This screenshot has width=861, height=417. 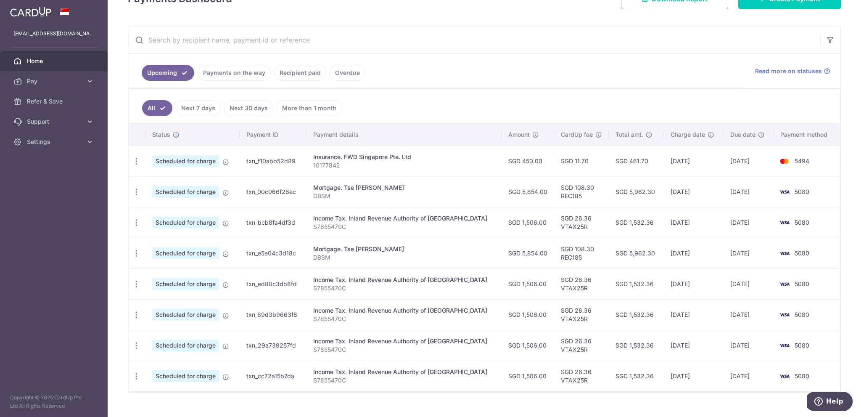 I want to click on td: SGD 108.30 REC185, so click(x=582, y=191).